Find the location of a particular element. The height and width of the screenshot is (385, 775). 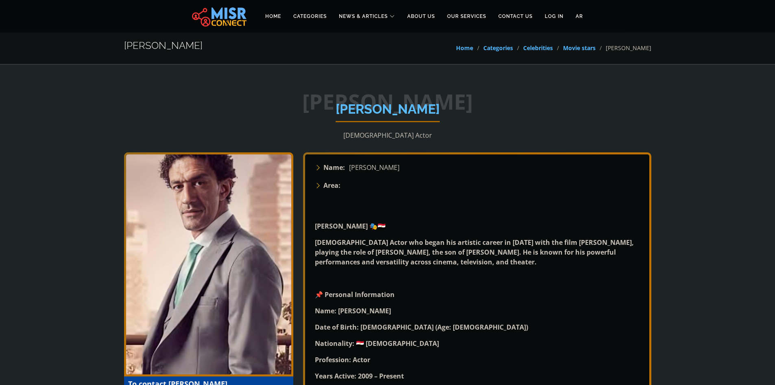

span: News & Articles is located at coordinates (363, 16).